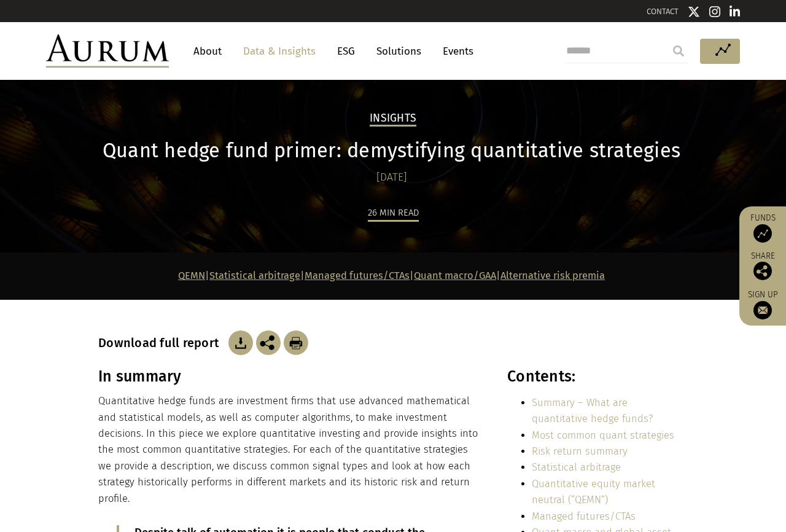 This screenshot has width=786, height=532. What do you see at coordinates (192, 276) in the screenshot?
I see `a: QEMN` at bounding box center [192, 276].